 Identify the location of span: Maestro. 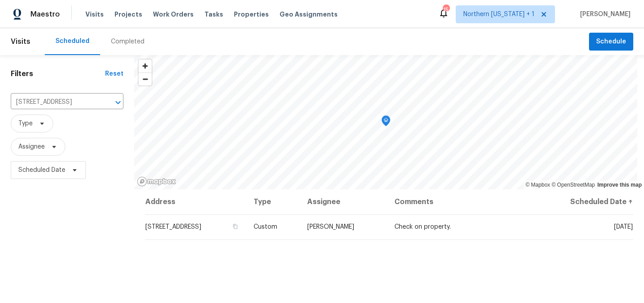
(45, 14).